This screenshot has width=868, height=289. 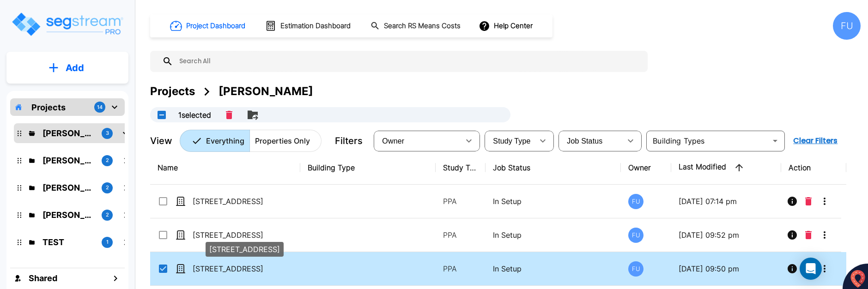 What do you see at coordinates (416, 26) in the screenshot?
I see `button: Search RS Means Costs` at bounding box center [416, 26].